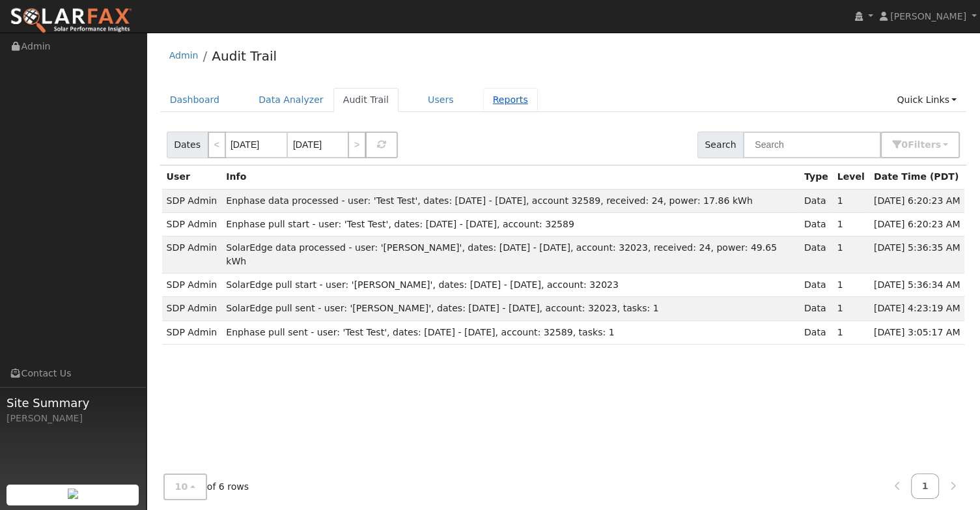  I want to click on a: Admin, so click(183, 55).